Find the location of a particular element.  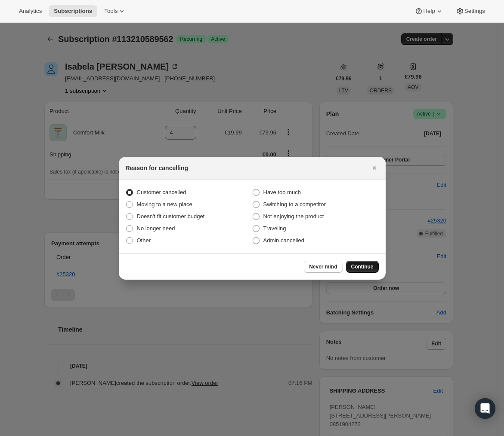

span: Subscriptions is located at coordinates (73, 11).